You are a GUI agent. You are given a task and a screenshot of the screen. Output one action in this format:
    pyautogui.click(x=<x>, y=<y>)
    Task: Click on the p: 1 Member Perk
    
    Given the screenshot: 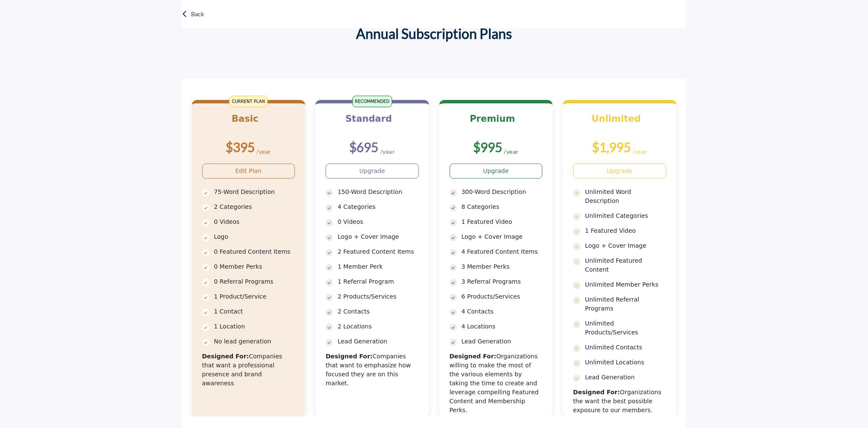 What is the action you would take?
    pyautogui.click(x=378, y=267)
    